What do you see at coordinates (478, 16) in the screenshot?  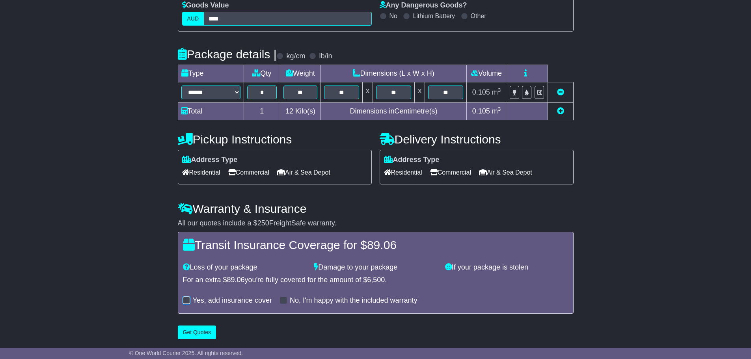 I see `label: Other` at bounding box center [478, 16].